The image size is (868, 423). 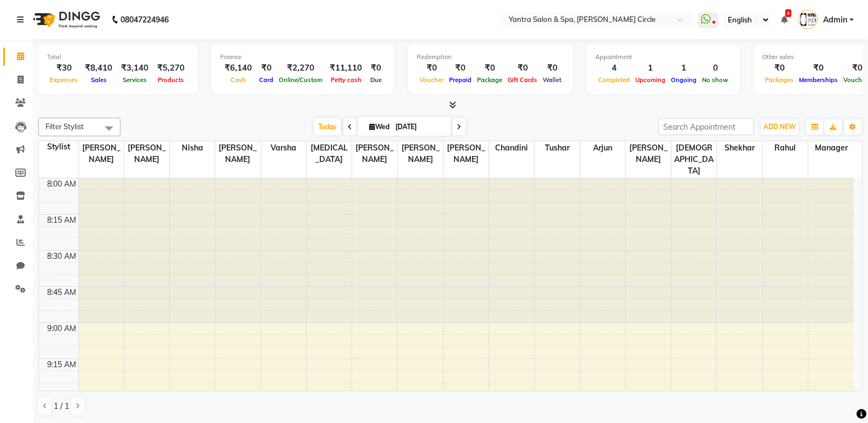 I want to click on span: Package, so click(x=490, y=80).